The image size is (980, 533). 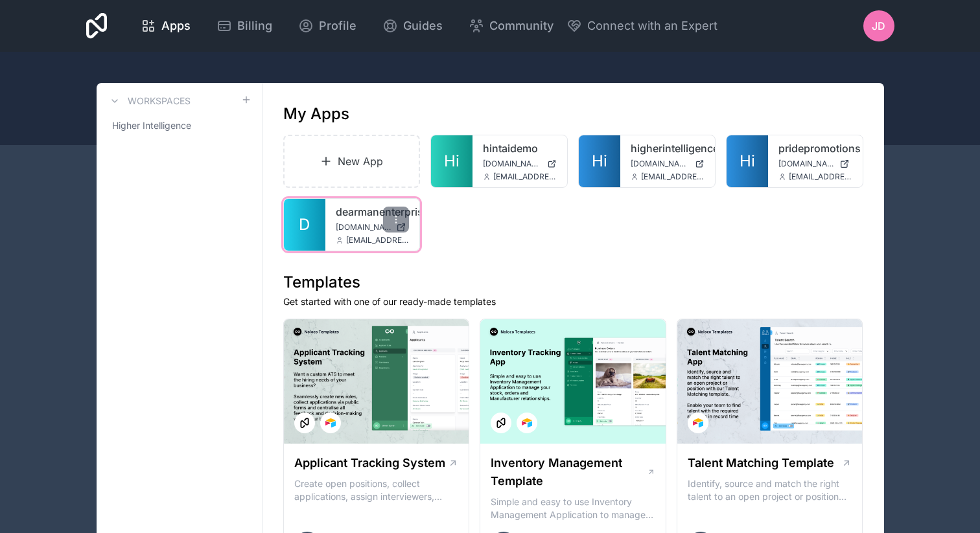 What do you see at coordinates (316, 114) in the screenshot?
I see `h1: My Apps` at bounding box center [316, 114].